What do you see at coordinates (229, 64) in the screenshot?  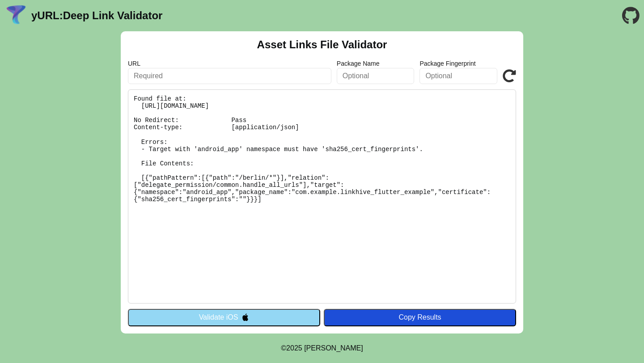 I see `label: URL` at bounding box center [229, 64].